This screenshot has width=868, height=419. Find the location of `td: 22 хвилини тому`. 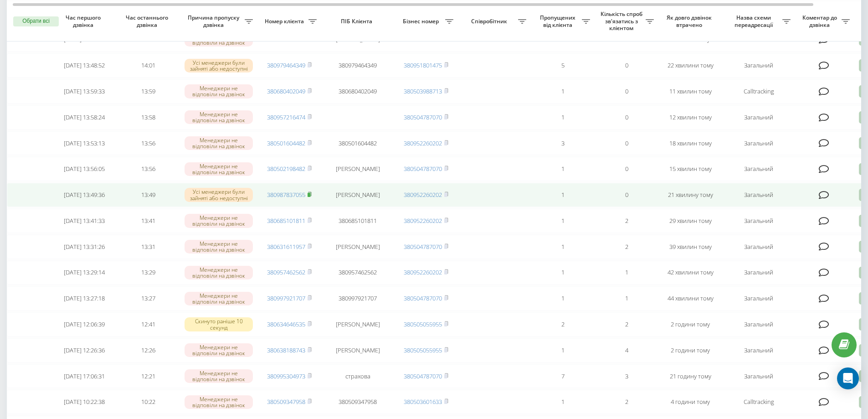

td: 22 хвилини тому is located at coordinates (690, 66).